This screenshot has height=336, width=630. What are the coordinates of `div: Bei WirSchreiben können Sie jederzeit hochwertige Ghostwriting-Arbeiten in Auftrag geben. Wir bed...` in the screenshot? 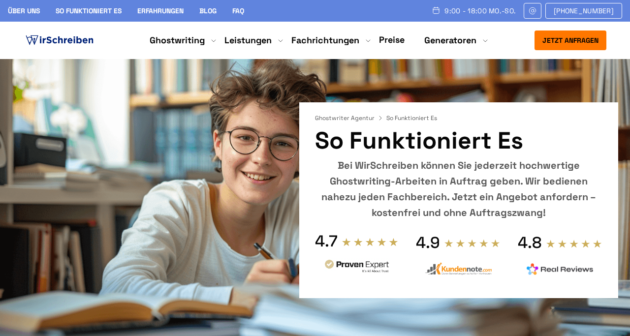 It's located at (459, 189).